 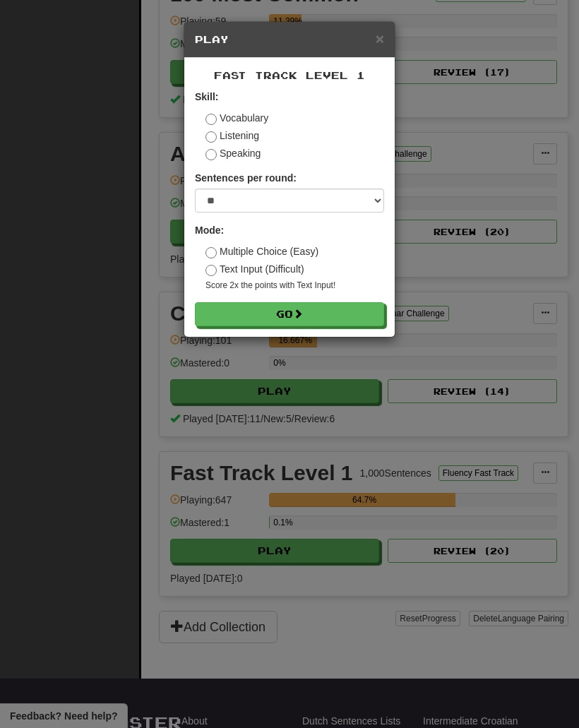 I want to click on label: Listening, so click(x=233, y=136).